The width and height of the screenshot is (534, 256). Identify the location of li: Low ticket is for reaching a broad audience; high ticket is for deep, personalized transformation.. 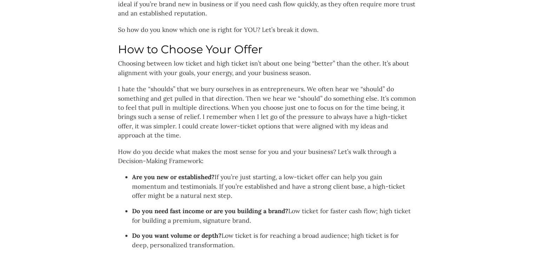
(274, 240).